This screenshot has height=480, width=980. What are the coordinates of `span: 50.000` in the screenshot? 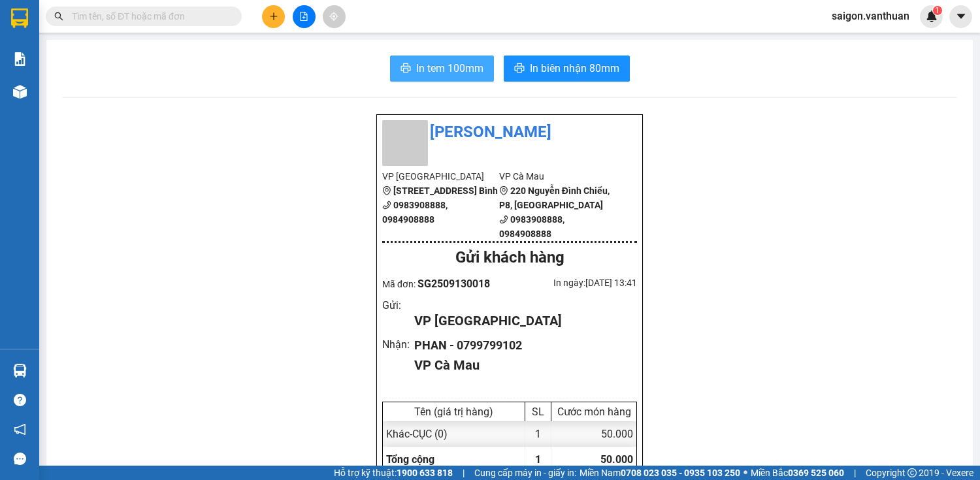 It's located at (616, 459).